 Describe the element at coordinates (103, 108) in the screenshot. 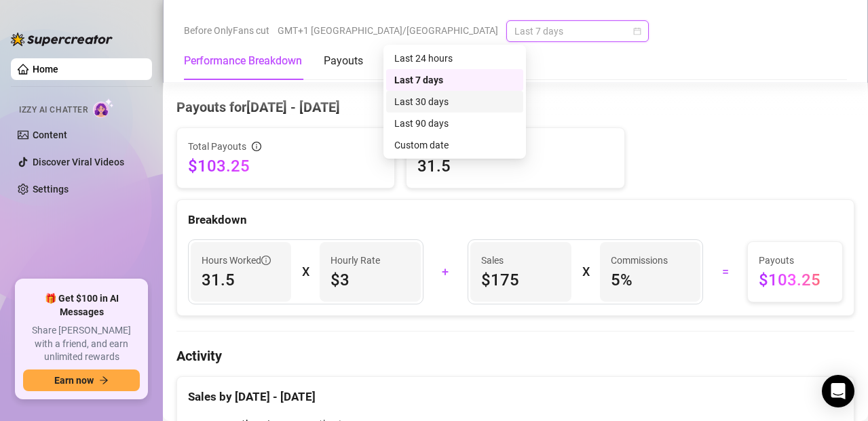

I see `img: AI Chatter` at that location.